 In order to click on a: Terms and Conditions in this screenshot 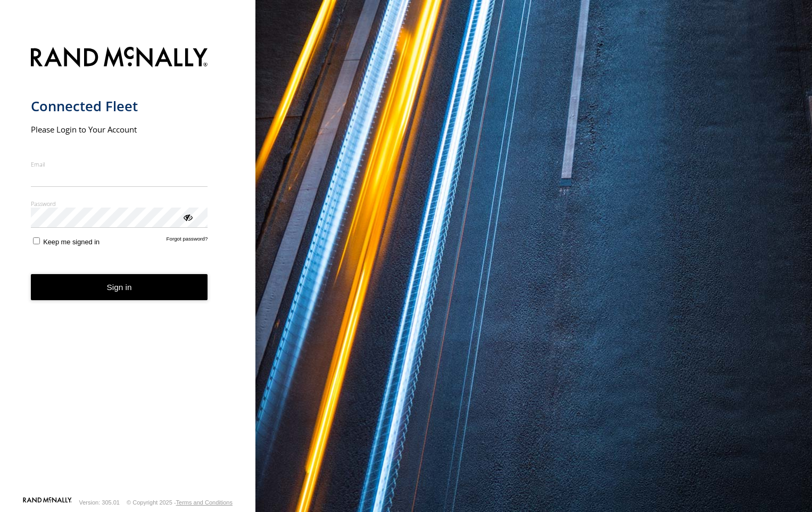, I will do `click(204, 502)`.